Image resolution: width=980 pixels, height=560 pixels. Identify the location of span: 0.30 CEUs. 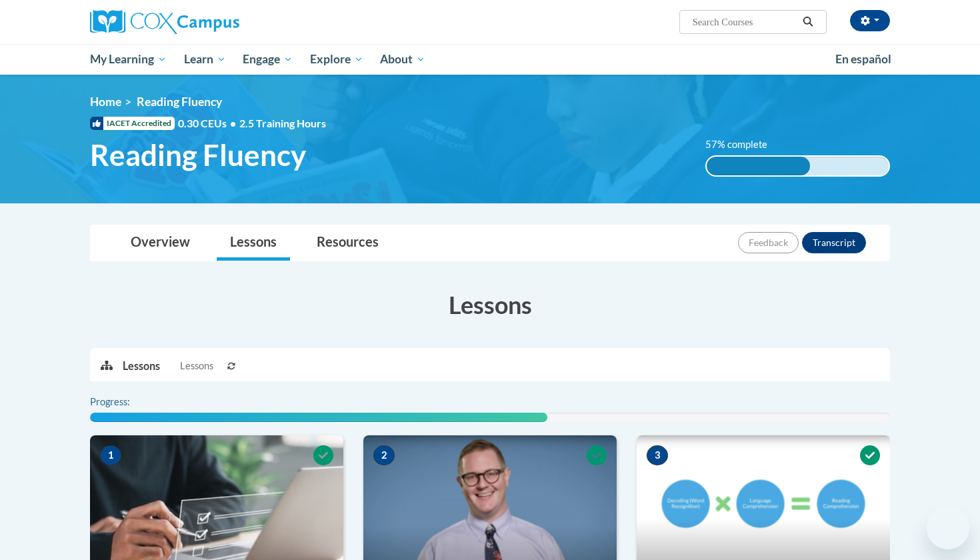
(209, 123).